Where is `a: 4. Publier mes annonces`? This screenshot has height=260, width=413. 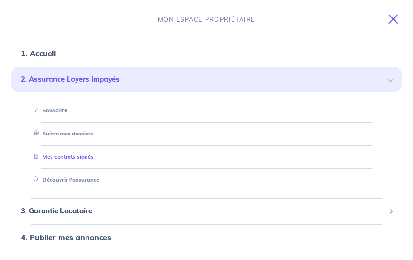
a: 4. Publier mes annonces is located at coordinates (66, 237).